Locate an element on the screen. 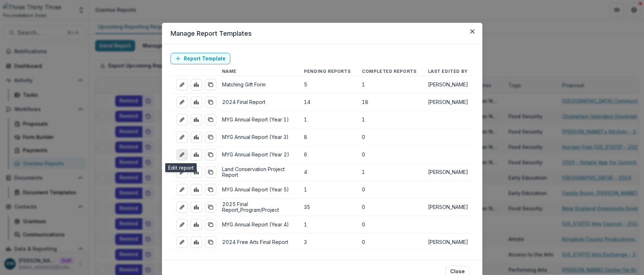 Image resolution: width=644 pixels, height=275 pixels. a: Report Template is located at coordinates (200, 59).